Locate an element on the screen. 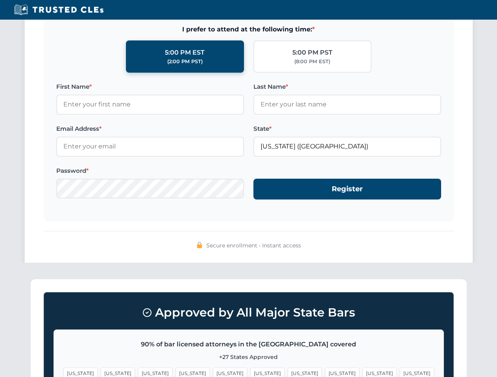 Image resolution: width=497 pixels, height=377 pixels. input: Enter your last name is located at coordinates (347, 105).